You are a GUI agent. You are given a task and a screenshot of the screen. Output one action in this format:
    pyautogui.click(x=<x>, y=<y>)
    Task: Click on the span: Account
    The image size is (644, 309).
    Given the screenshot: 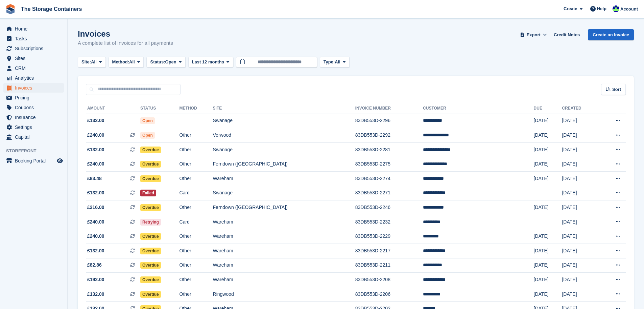 What is the action you would take?
    pyautogui.click(x=630, y=9)
    